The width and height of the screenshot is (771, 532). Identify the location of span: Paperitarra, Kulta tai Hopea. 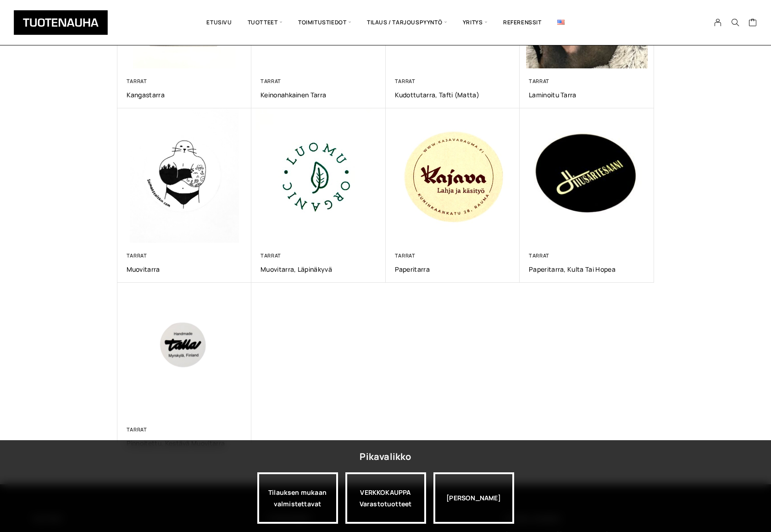
(587, 269).